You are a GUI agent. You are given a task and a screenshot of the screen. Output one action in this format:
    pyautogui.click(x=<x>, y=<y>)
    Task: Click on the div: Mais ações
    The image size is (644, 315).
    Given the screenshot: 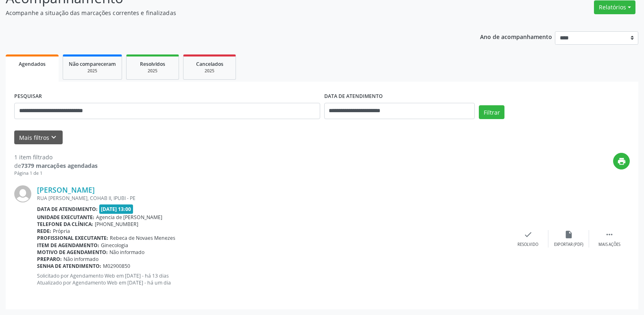 What is the action you would take?
    pyautogui.click(x=609, y=245)
    